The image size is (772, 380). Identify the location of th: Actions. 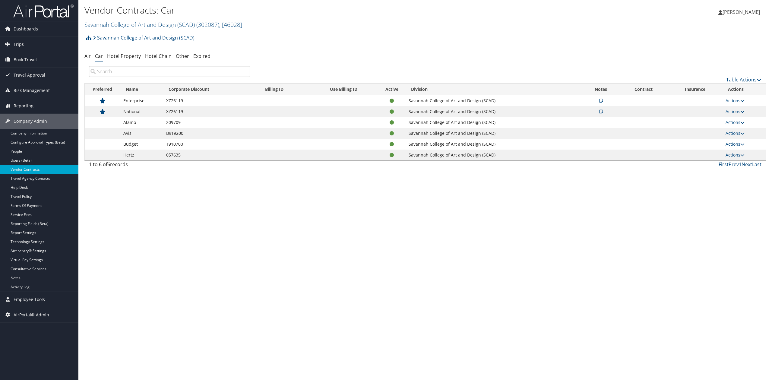
(744, 89).